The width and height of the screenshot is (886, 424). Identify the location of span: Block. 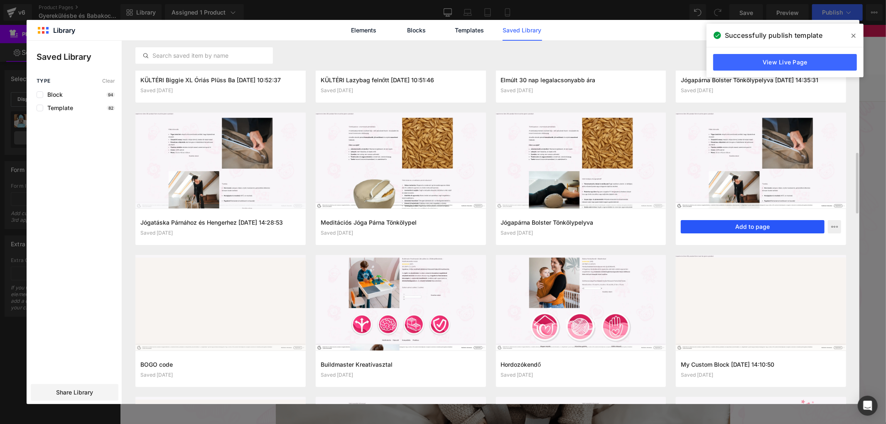
(53, 95).